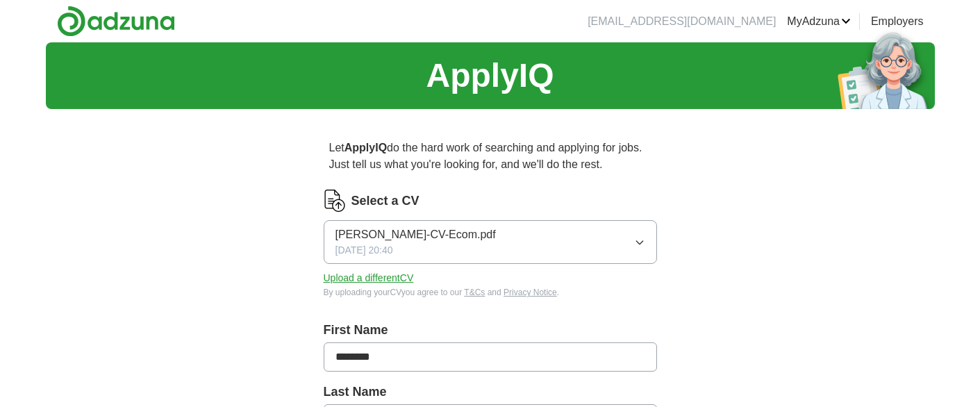 The height and width of the screenshot is (407, 980). Describe the element at coordinates (530, 292) in the screenshot. I see `a: Privacy Notice` at that location.